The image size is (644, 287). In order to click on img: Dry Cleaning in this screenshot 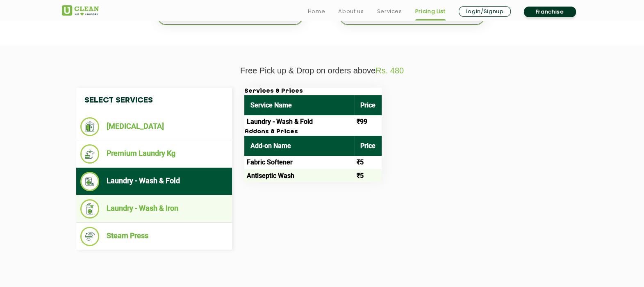, I will do `click(90, 127)`.